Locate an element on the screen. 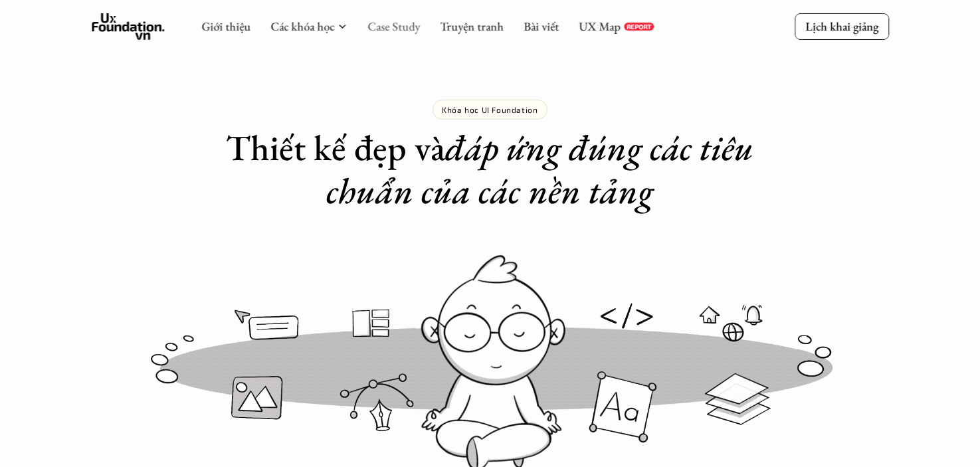 The image size is (980, 467). a: UX Map is located at coordinates (599, 26).